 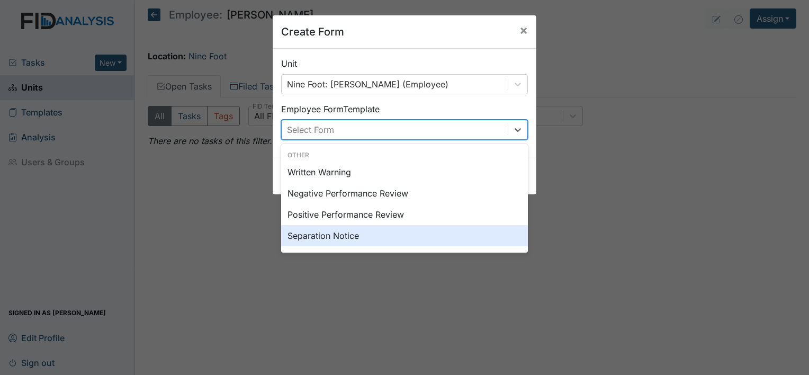 I want to click on h5: Create Form, so click(x=312, y=32).